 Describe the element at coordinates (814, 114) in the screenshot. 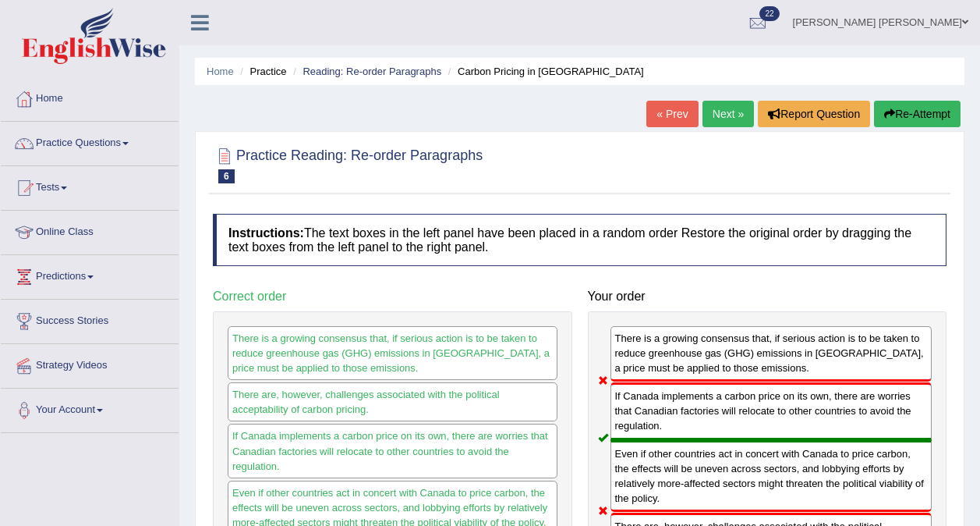

I see `button: Report Question` at that location.